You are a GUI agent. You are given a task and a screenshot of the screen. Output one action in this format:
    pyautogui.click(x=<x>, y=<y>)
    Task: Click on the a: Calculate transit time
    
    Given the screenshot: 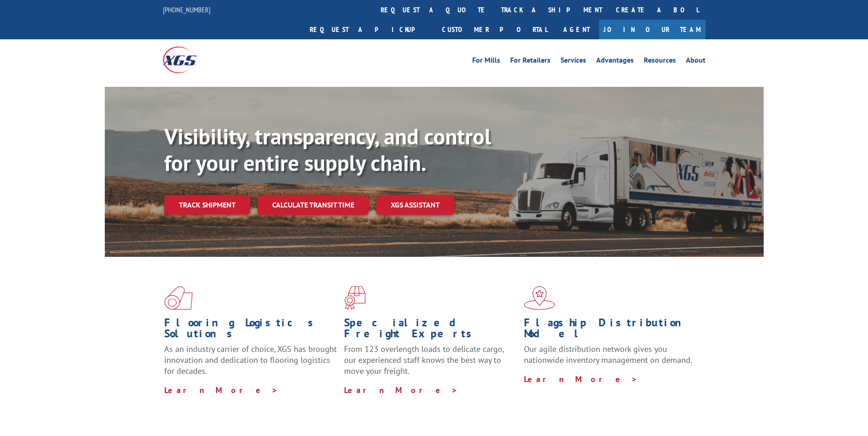 What is the action you would take?
    pyautogui.click(x=313, y=205)
    